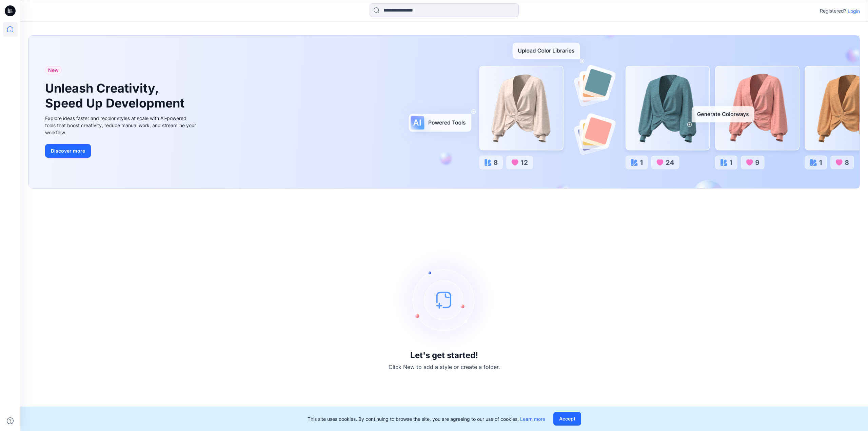  Describe the element at coordinates (68, 151) in the screenshot. I see `button: Discover more` at that location.